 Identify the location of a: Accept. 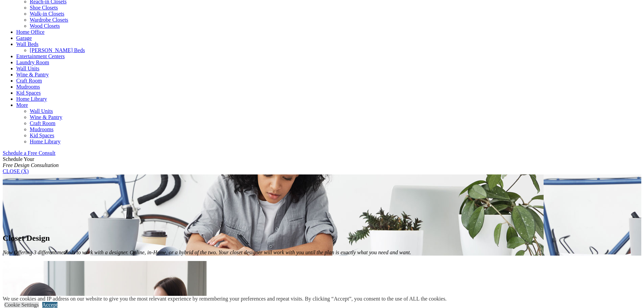
(50, 304).